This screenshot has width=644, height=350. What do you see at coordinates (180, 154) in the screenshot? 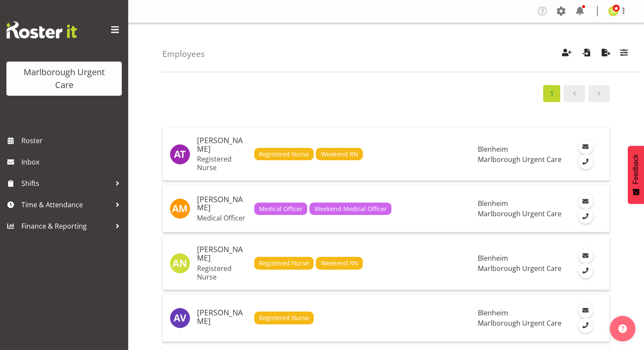
I see `img: agnes-tyson11836.jpg` at bounding box center [180, 154].